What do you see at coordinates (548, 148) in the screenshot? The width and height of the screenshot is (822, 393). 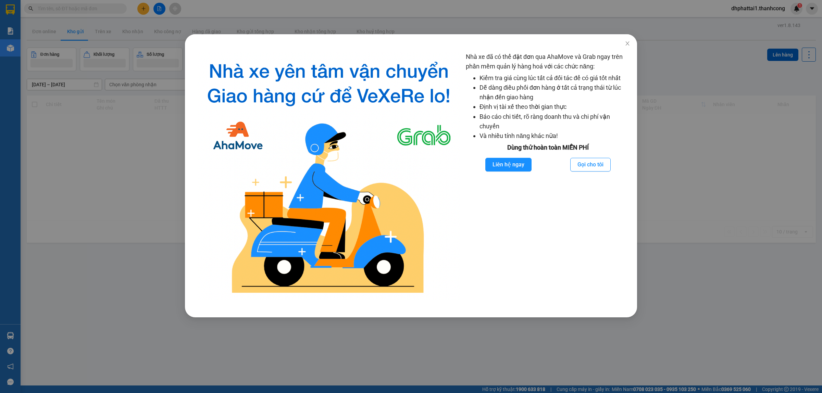 I see `div: Dùng thử hoàn toàn MIỄN PHÍ` at bounding box center [548, 148].